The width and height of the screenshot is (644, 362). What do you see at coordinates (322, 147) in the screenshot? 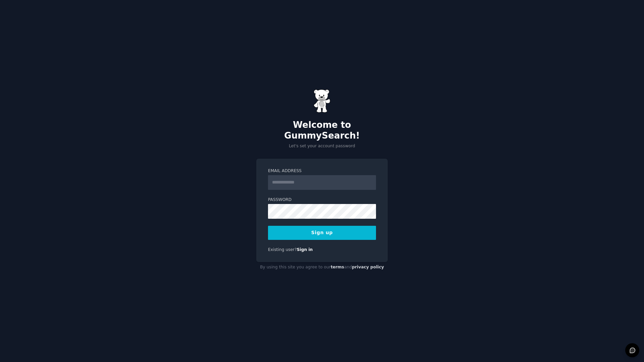
I see `p: Let's set your account password` at bounding box center [322, 147].